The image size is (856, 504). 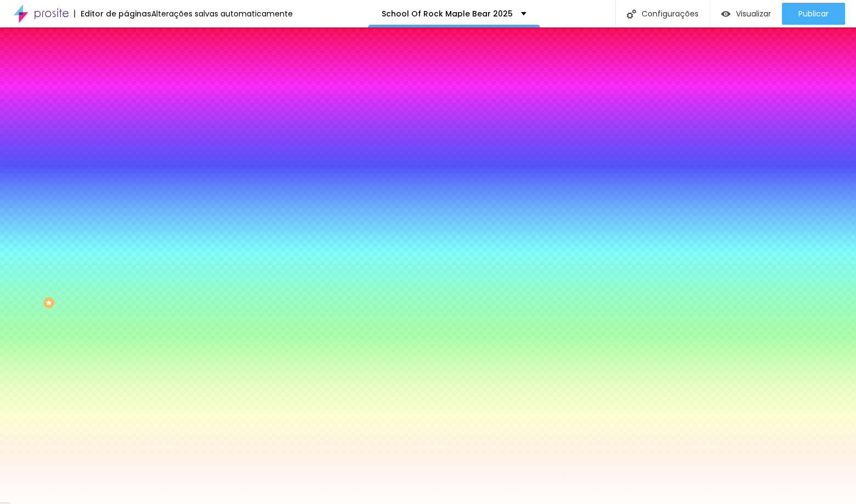 What do you see at coordinates (813, 14) in the screenshot?
I see `button: Publicar` at bounding box center [813, 14].